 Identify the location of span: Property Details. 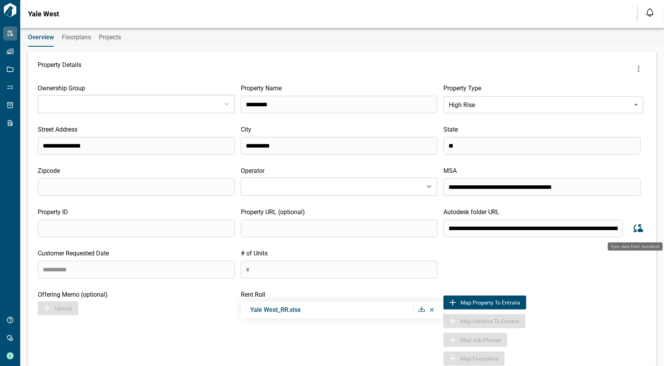
(60, 69).